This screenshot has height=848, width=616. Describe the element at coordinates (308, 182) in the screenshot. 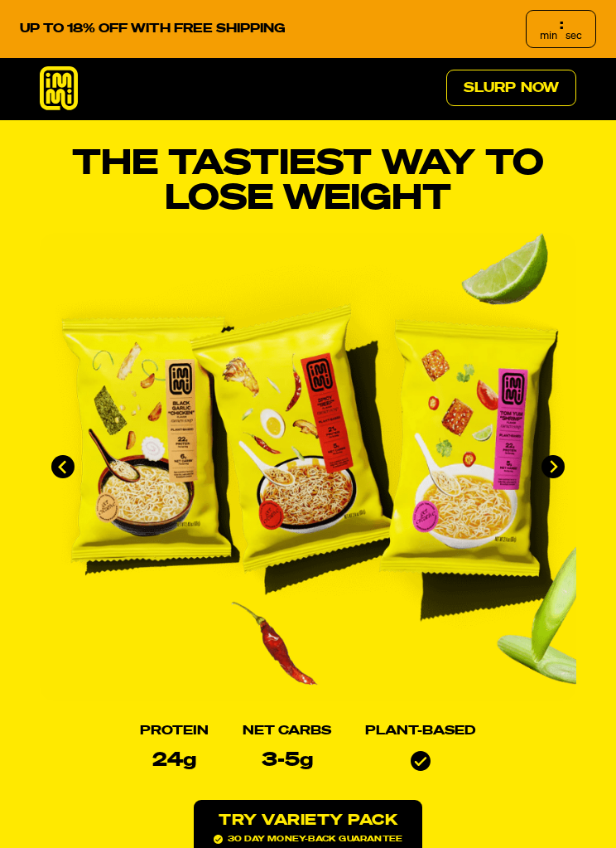

I see `h1: THE TASTIEST WAY TO LOSE WEIGHT` at that location.